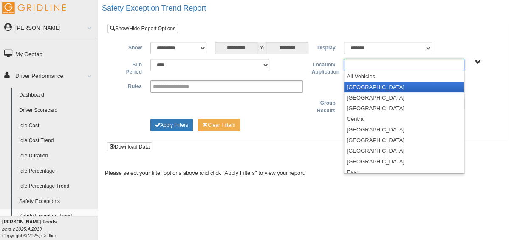  I want to click on a: Idle Cost, so click(57, 126).